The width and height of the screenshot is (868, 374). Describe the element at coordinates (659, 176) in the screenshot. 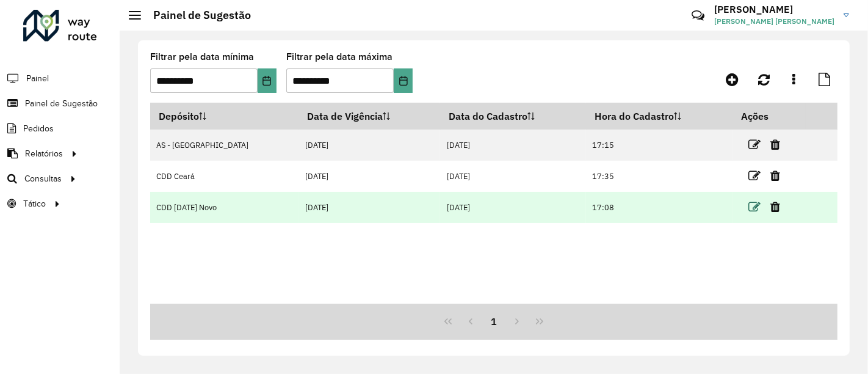

I see `td: 17:35` at that location.